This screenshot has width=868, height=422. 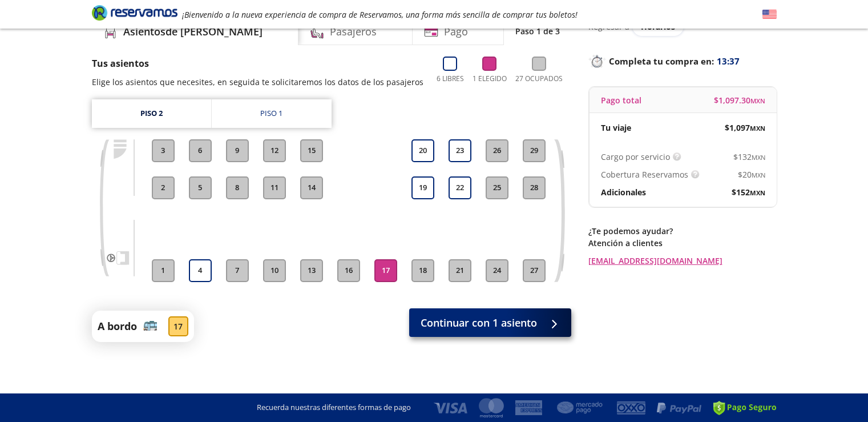 I want to click on div: Piso 1, so click(x=271, y=114).